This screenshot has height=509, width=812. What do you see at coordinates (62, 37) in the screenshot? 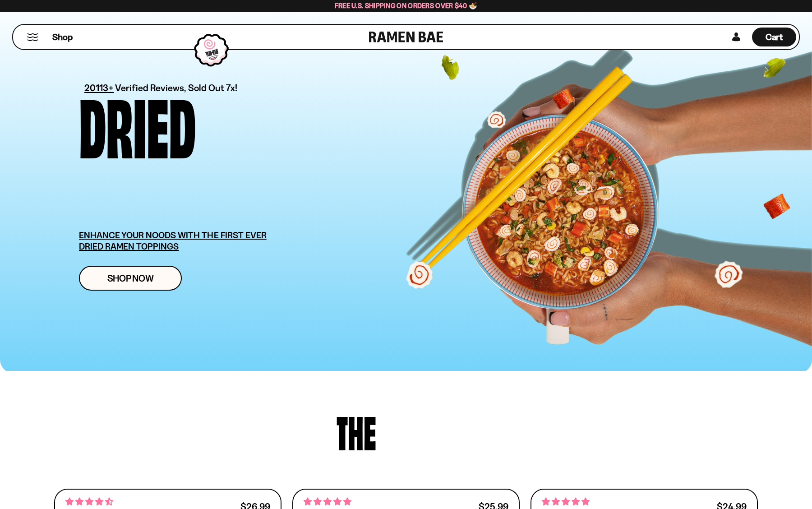
I see `a: Shop` at bounding box center [62, 37].